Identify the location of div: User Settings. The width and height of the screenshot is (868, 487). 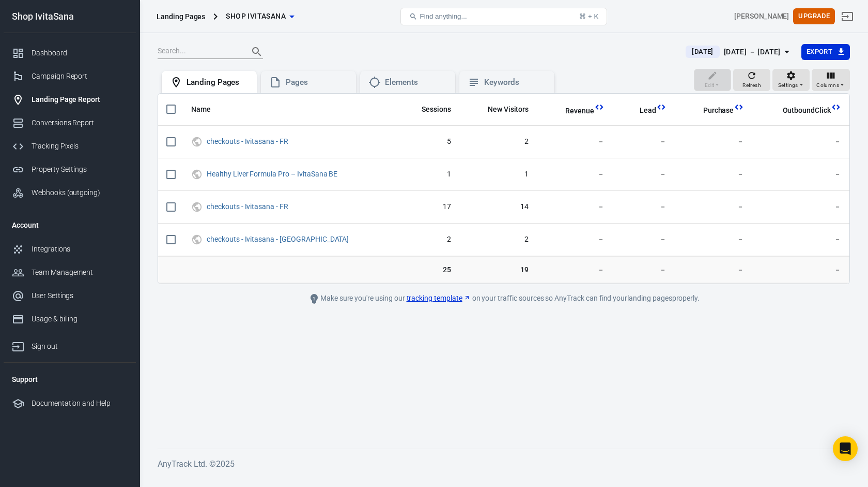
(80, 295).